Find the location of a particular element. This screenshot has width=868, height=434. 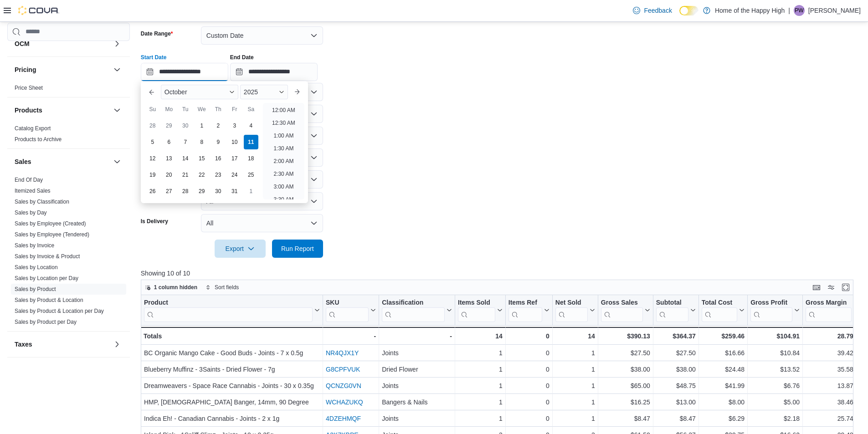

button: Items Ref is located at coordinates (529, 310).